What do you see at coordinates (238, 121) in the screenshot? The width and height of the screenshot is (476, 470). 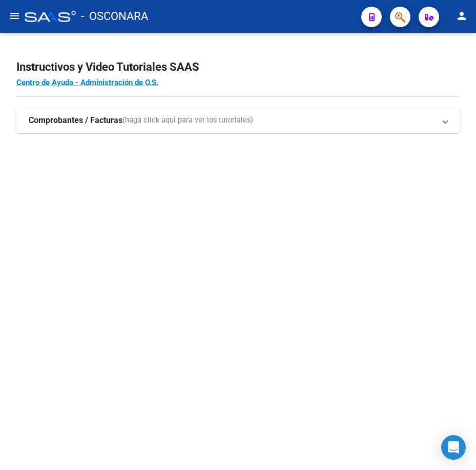 I see `mat-expansion-panel-header: Comprobantes / Facturas(haga click aquí para ver los tutoriales)` at bounding box center [238, 121].